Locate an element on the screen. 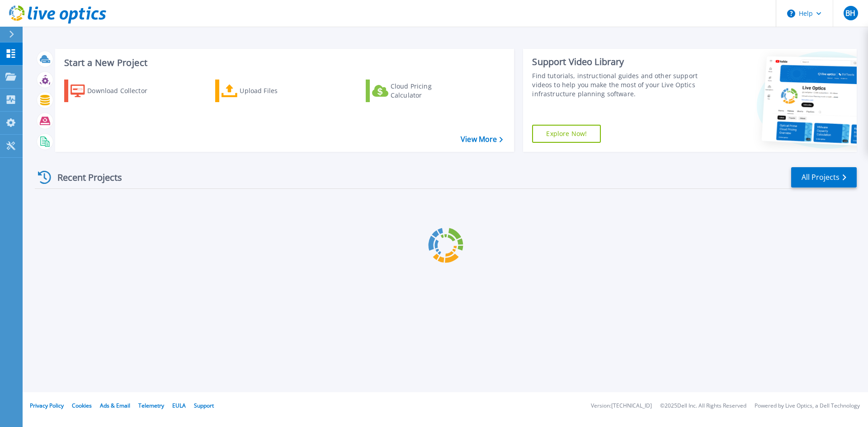 The image size is (868, 427). h3: Start a New Project is located at coordinates (283, 63).